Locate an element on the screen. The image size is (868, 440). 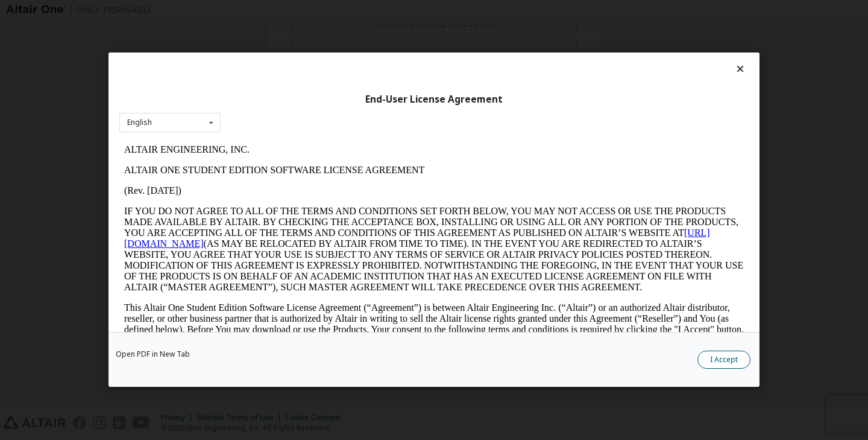
p: ALTAIR ONE STUDENT EDITION SOFTWARE LICENSE AGREEMENT is located at coordinates (315, 31).